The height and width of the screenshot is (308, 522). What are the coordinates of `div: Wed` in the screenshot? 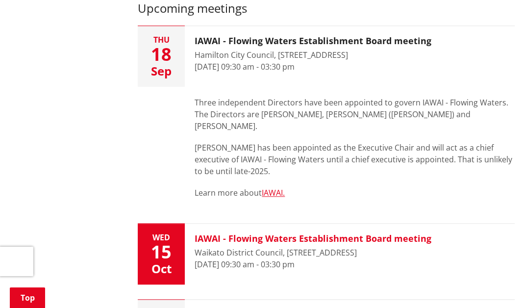 It's located at (161, 237).